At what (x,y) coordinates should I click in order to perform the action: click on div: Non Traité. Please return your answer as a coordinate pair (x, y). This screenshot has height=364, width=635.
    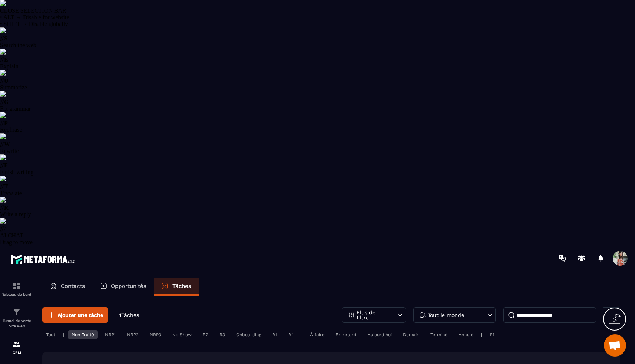
    Looking at the image, I should click on (83, 335).